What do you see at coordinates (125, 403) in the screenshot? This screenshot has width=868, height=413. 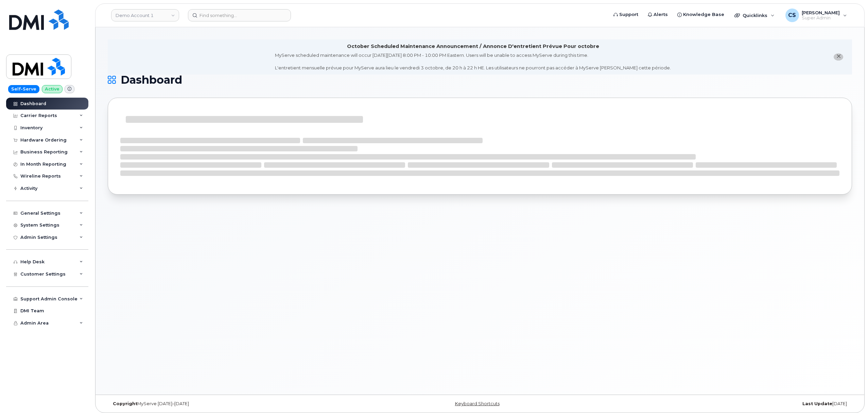 I see `strong: Copyright` at bounding box center [125, 403].